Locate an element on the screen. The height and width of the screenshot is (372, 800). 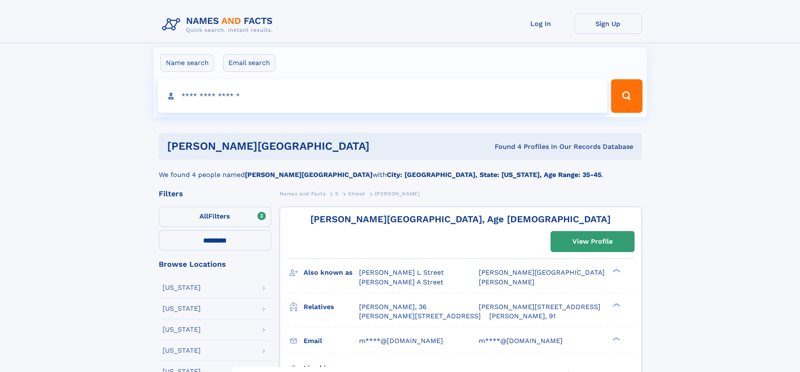
label: Email search is located at coordinates (249, 63).